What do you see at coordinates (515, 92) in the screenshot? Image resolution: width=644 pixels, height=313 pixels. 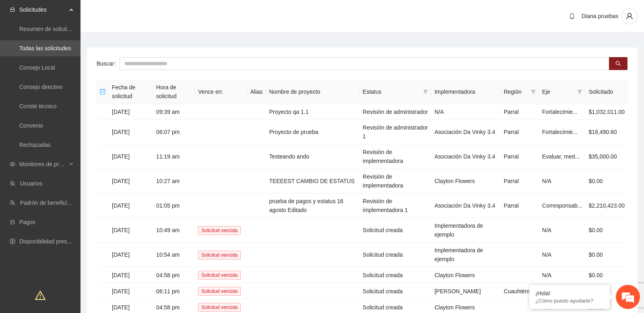 I see `span: Región` at bounding box center [515, 92].